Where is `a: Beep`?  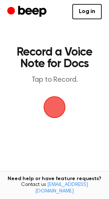
a: Beep is located at coordinates (28, 12).